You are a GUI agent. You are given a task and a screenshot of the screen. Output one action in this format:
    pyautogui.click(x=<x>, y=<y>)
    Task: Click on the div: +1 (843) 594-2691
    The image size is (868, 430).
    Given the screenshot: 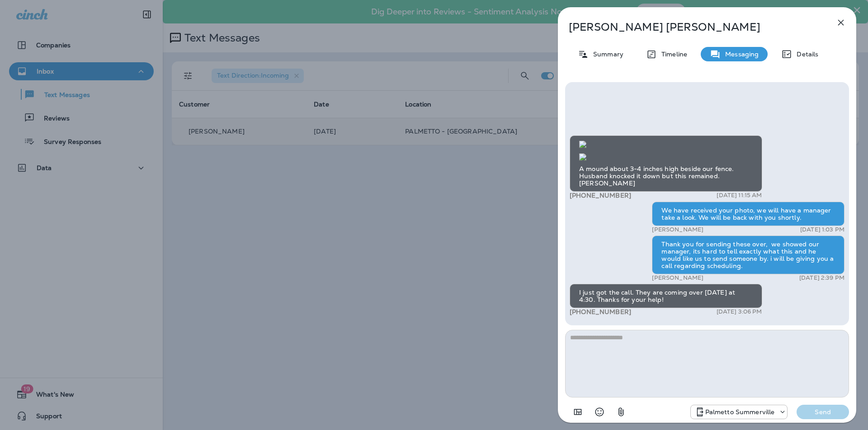 What is the action you would take?
    pyautogui.click(x=739, y=412)
    